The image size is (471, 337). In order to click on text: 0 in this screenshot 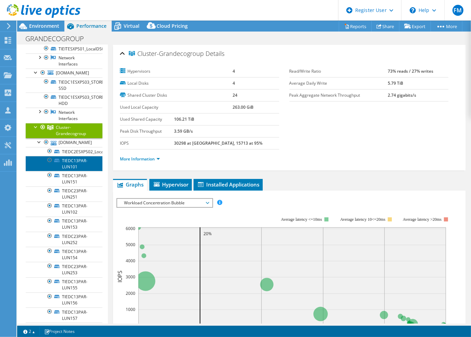, I will do `click(134, 325)`.